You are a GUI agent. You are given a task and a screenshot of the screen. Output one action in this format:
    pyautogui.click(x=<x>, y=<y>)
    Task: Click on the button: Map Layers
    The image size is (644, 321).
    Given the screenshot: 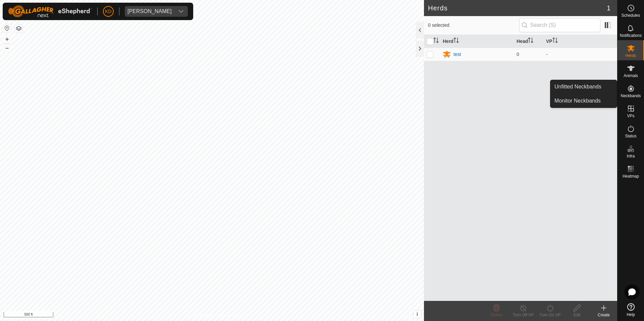 What is the action you would take?
    pyautogui.click(x=19, y=29)
    